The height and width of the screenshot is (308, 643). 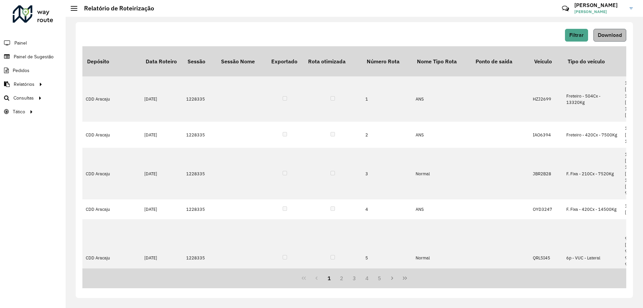 I want to click on td: 2, so click(x=387, y=135).